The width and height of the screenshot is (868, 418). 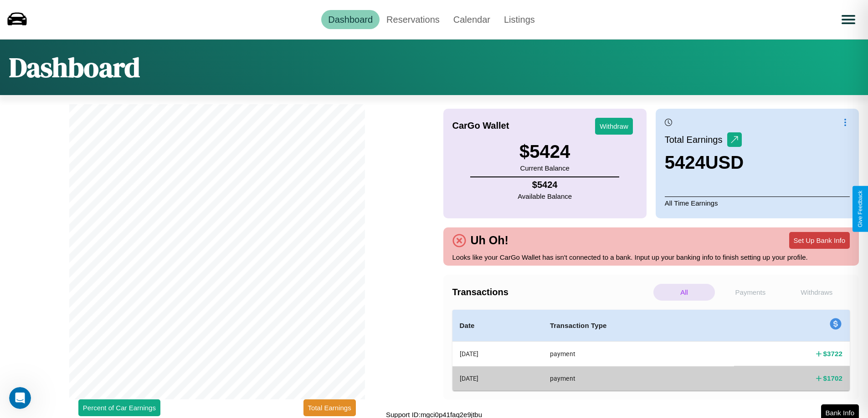 What do you see at coordinates (472, 19) in the screenshot?
I see `a: Calendar` at bounding box center [472, 19].